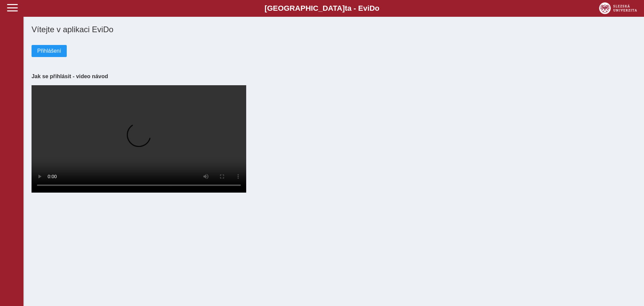 Image resolution: width=644 pixels, height=306 pixels. I want to click on span: Přihlášení, so click(49, 51).